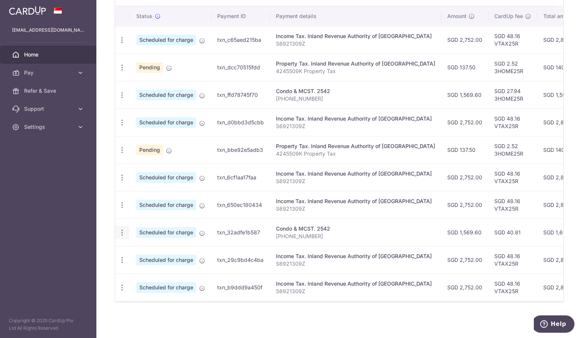  Describe the element at coordinates (356, 16) in the screenshot. I see `th: Payment details` at that location.